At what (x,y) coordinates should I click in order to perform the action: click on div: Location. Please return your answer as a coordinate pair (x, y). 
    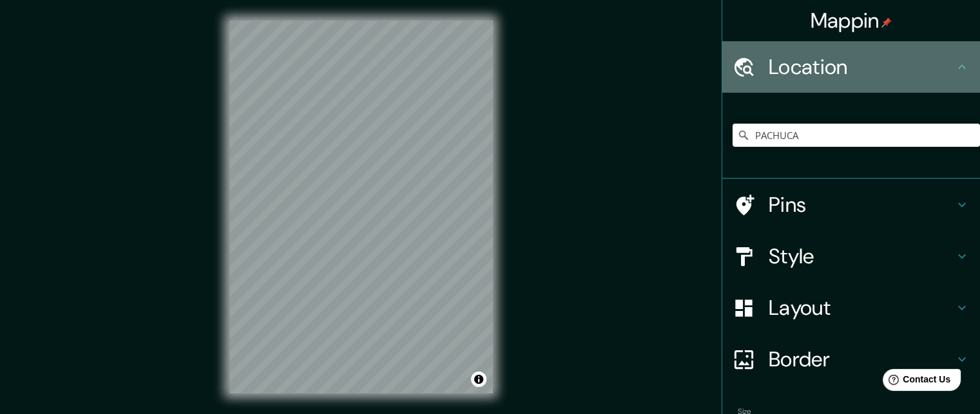
    Looking at the image, I should click on (851, 67).